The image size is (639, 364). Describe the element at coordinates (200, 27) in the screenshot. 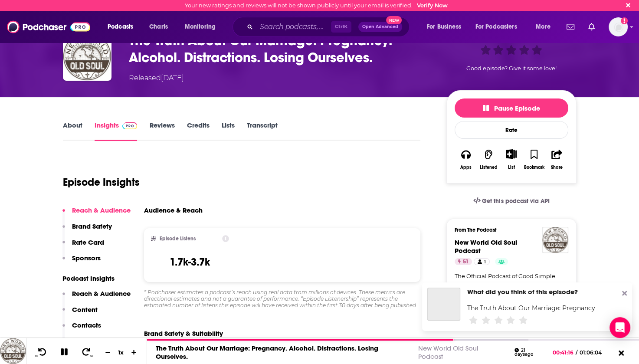

I see `span: Monitoring` at that location.